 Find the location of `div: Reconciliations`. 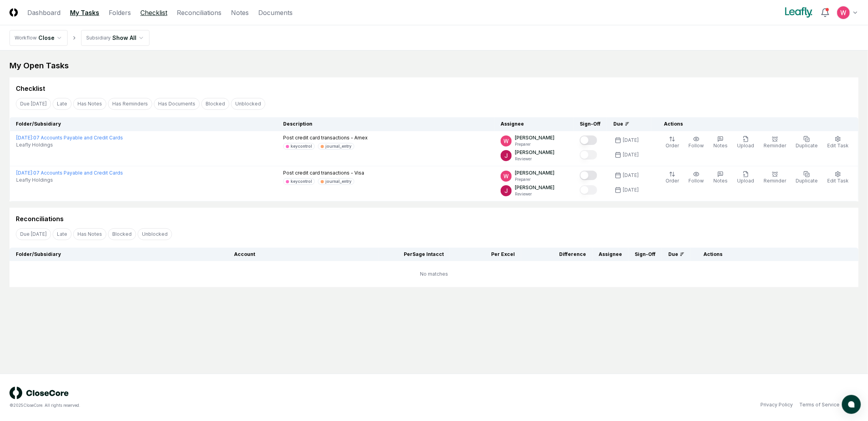

div: Reconciliations is located at coordinates (39, 219).